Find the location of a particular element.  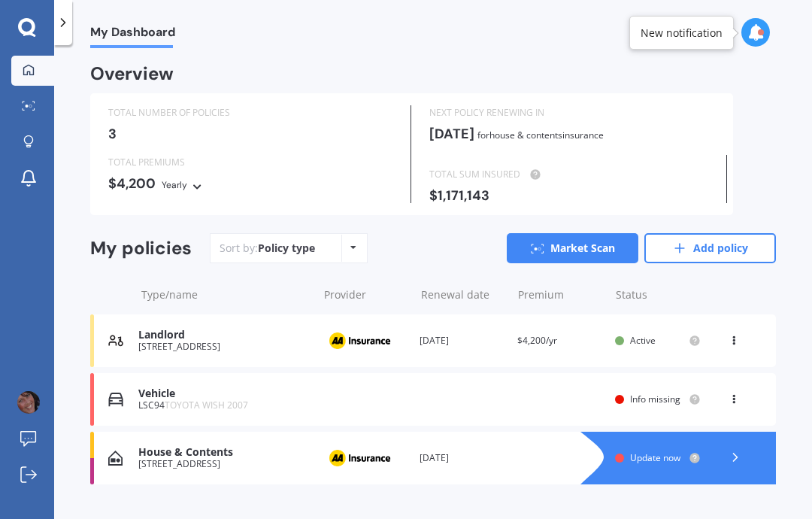

img: Landlord is located at coordinates (116, 340).